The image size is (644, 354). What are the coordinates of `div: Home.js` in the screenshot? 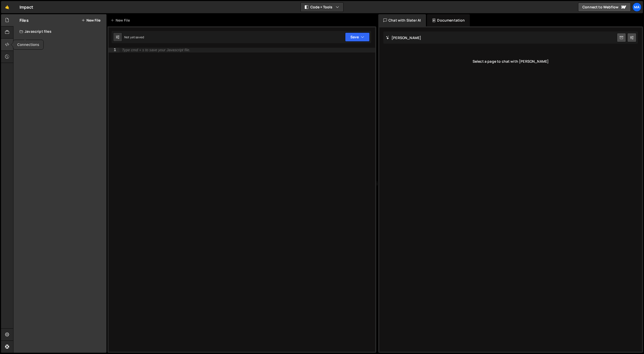 It's located at (36, 42).